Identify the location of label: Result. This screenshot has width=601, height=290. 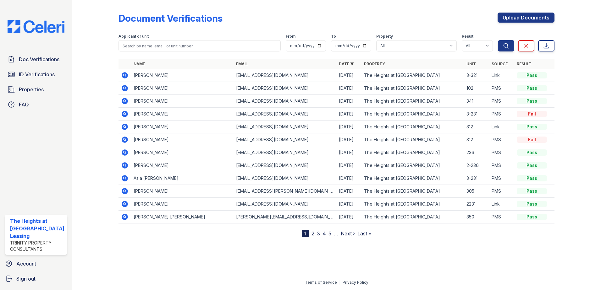
(467, 36).